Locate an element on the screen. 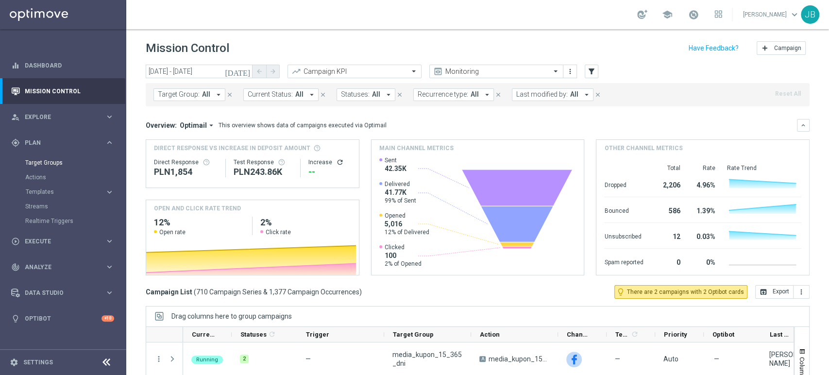 Image resolution: width=829 pixels, height=375 pixels. span: Click rate is located at coordinates (278, 232).